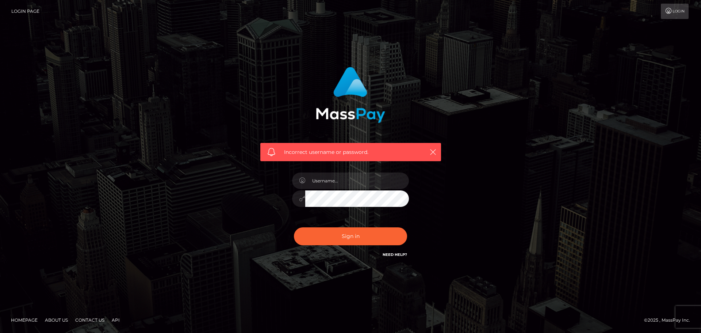 Image resolution: width=701 pixels, height=333 pixels. Describe the element at coordinates (350, 236) in the screenshot. I see `button: Sign in` at that location.